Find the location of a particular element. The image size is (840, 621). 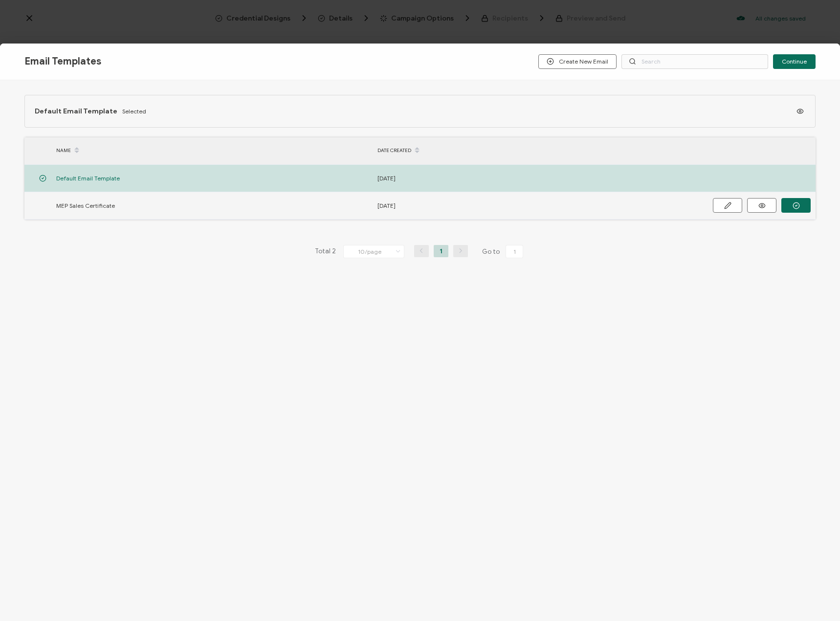

span: Total 2 is located at coordinates (325, 252).